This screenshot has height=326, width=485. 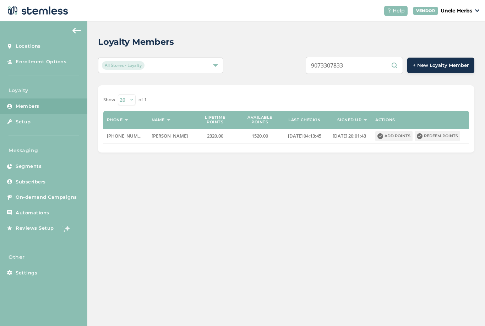 What do you see at coordinates (389, 11) in the screenshot?
I see `img: icon-help-white-03924b79.svg` at bounding box center [389, 11].